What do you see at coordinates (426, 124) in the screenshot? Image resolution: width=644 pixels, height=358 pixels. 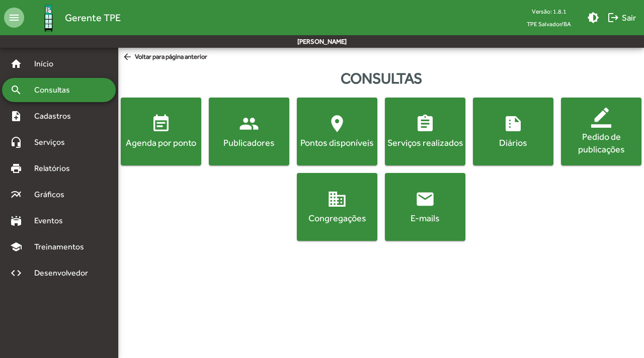 I see `mat-icon: assignment` at bounding box center [426, 124].